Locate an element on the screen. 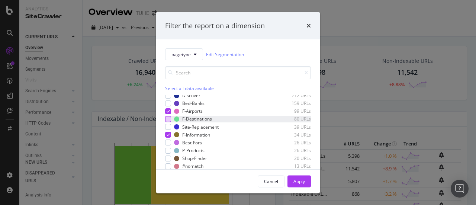  a: Edit Segmentation is located at coordinates (225, 54).